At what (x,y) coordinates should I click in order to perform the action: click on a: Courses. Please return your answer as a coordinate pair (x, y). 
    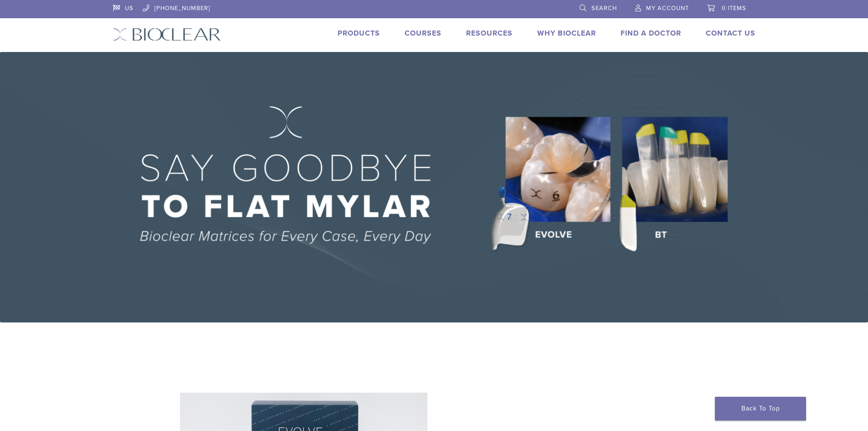
    Looking at the image, I should click on (423, 33).